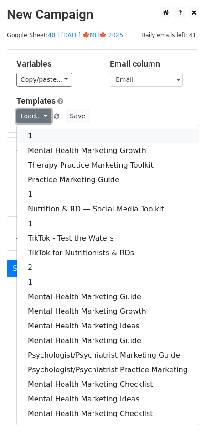 The width and height of the screenshot is (206, 438). Describe the element at coordinates (22, 269) in the screenshot. I see `a: Send` at that location.